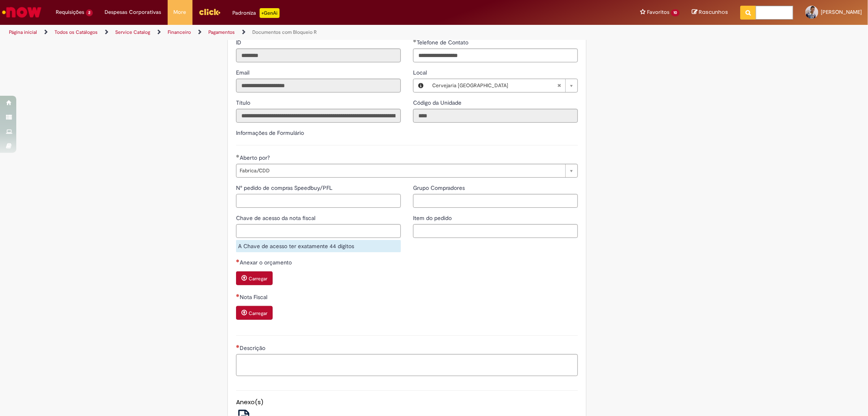 This screenshot has height=416, width=868. I want to click on input: Título, so click(318, 116).